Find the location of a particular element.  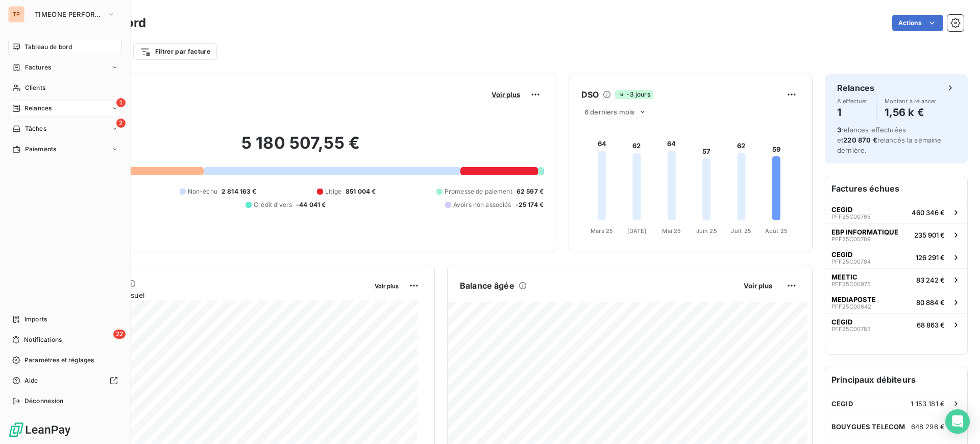

span: 2 is located at coordinates (121, 123).